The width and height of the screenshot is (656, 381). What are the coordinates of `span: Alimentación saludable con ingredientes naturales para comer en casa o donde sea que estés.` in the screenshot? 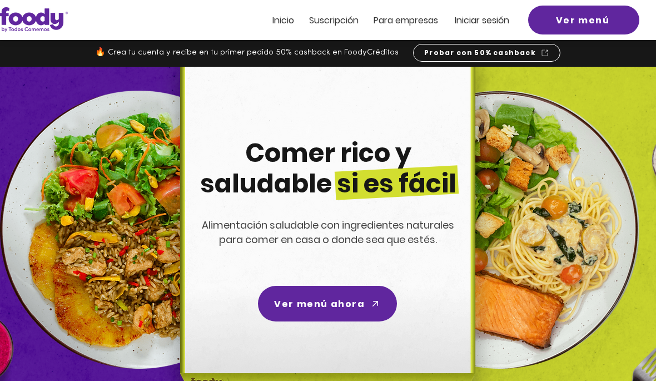 It's located at (328, 232).